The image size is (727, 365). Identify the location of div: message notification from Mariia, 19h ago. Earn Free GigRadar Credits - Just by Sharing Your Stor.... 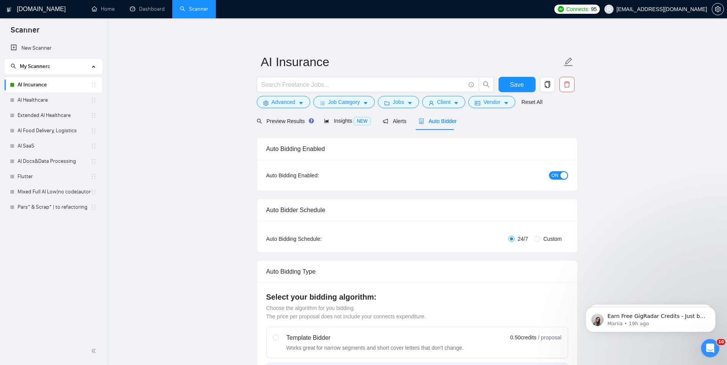
(76, 29).